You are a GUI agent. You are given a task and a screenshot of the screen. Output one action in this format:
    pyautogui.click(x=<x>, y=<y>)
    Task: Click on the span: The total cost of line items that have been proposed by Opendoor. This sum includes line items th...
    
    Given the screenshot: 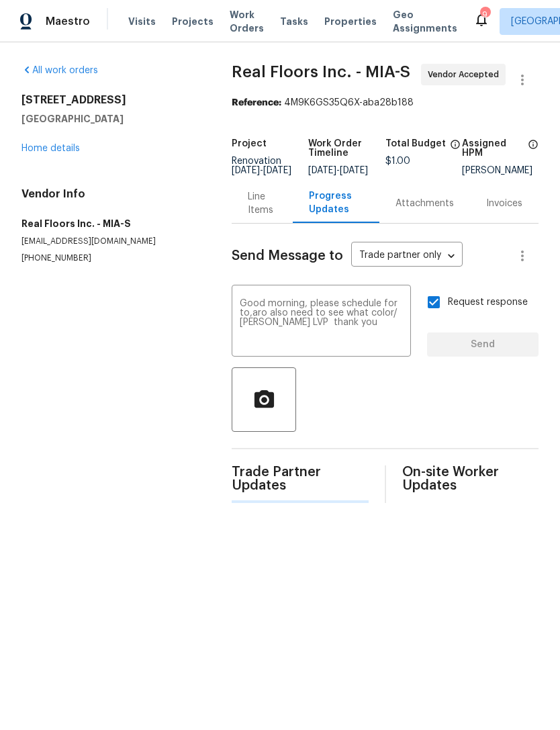 What is the action you would take?
    pyautogui.click(x=455, y=147)
    